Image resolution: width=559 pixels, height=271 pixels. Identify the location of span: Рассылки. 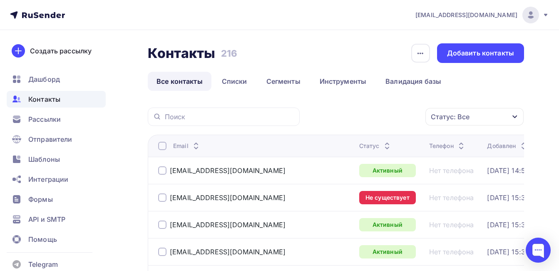
(45, 119).